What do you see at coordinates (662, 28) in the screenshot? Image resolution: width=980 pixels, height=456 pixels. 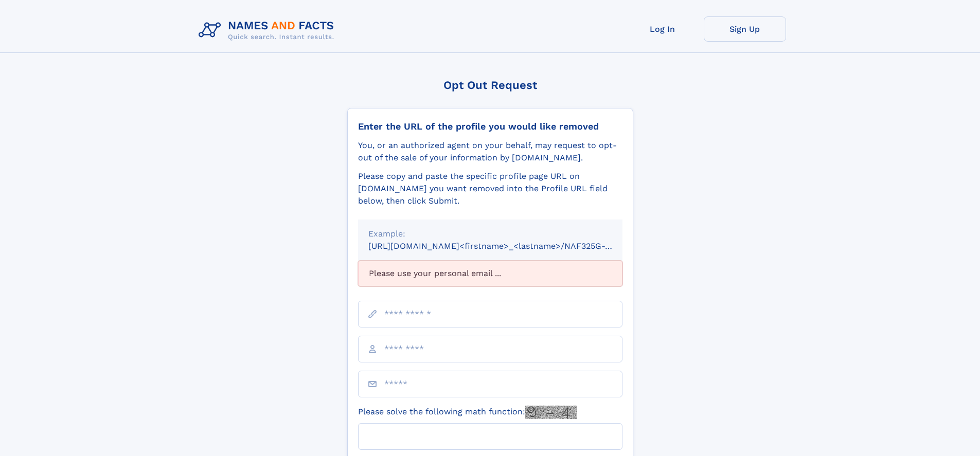 I see `a: Log In` at bounding box center [662, 28].